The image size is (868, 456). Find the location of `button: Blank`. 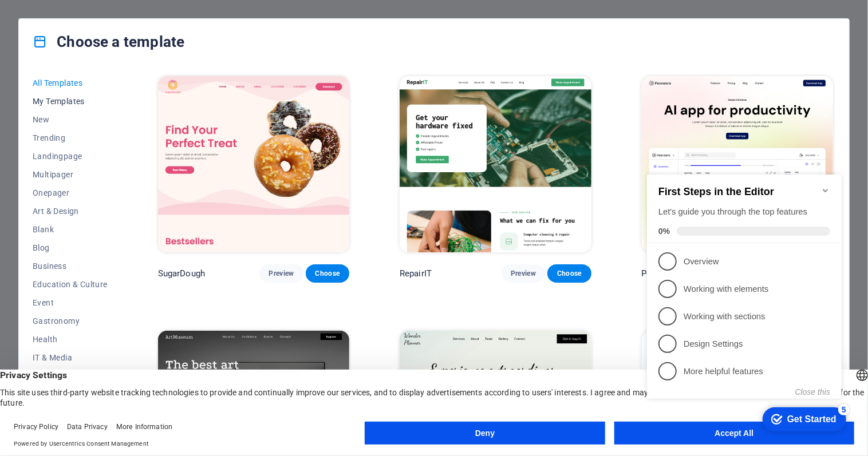

button: Blank is located at coordinates (70, 230).